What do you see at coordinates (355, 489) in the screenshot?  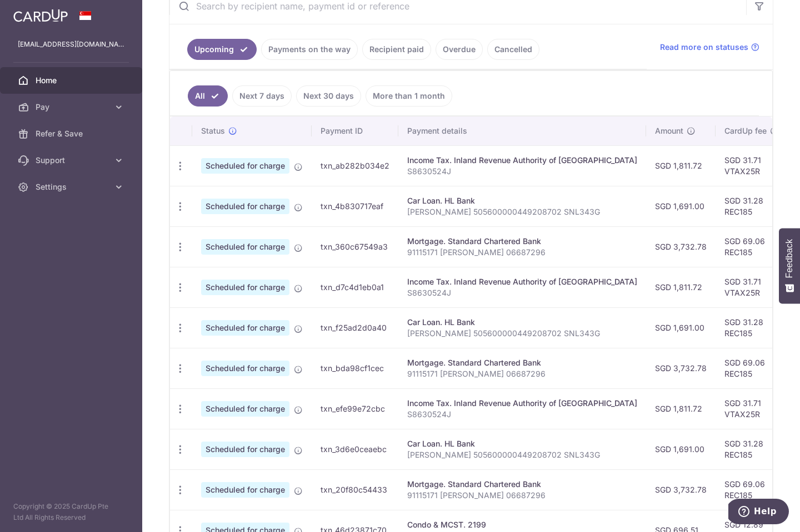 I see `td: txn_20f80c54433` at bounding box center [355, 489].